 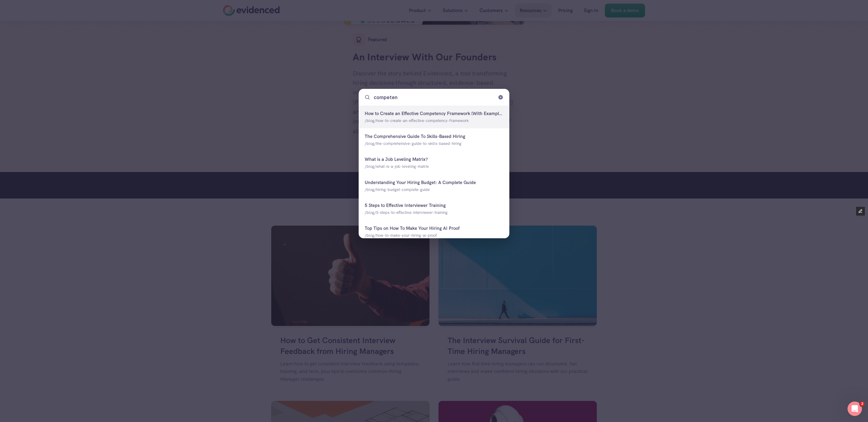 I want to click on span: 2, so click(x=863, y=404).